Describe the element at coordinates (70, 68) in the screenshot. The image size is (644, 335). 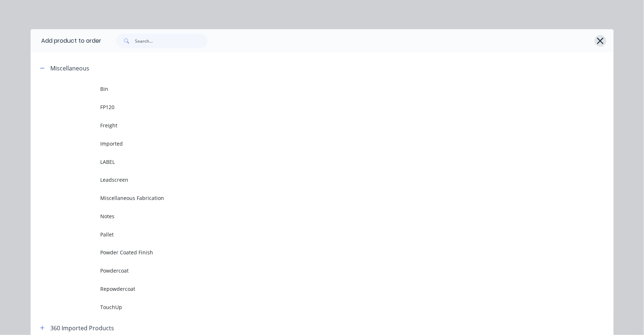
I see `div: Miscellaneous` at that location.